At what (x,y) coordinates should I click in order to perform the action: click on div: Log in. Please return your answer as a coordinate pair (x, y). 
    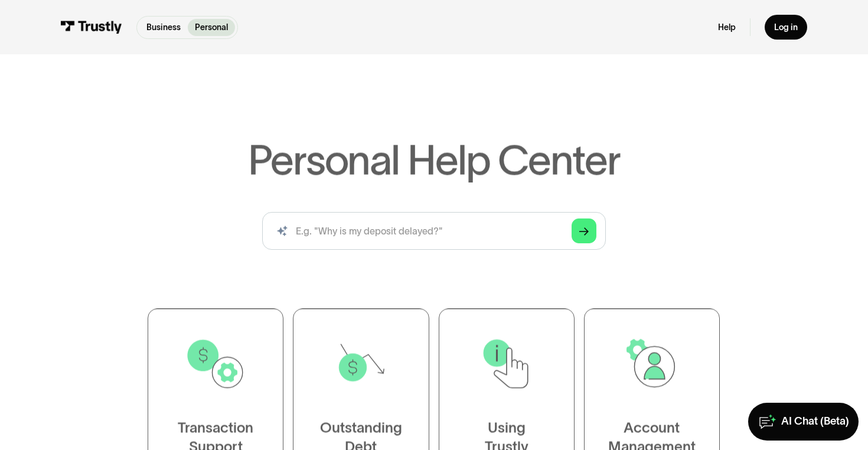
    Looking at the image, I should click on (786, 27).